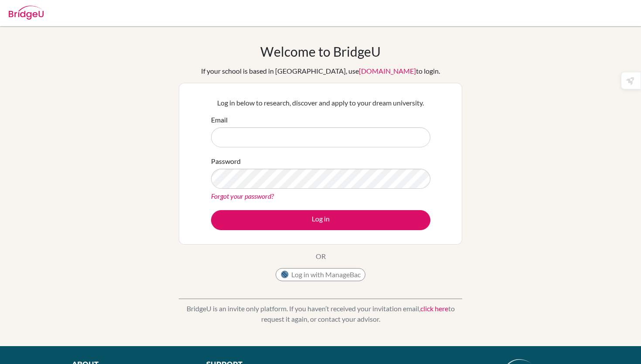 The width and height of the screenshot is (641, 364). I want to click on a: Forgot your password?, so click(242, 195).